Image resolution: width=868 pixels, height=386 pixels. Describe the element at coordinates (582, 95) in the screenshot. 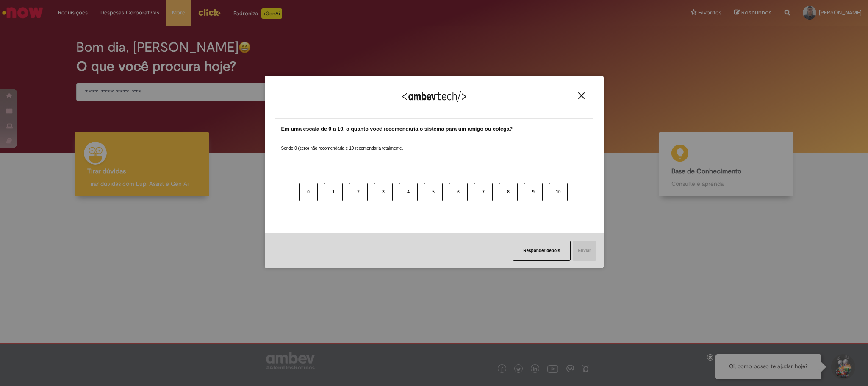

I see `button: Close` at that location.